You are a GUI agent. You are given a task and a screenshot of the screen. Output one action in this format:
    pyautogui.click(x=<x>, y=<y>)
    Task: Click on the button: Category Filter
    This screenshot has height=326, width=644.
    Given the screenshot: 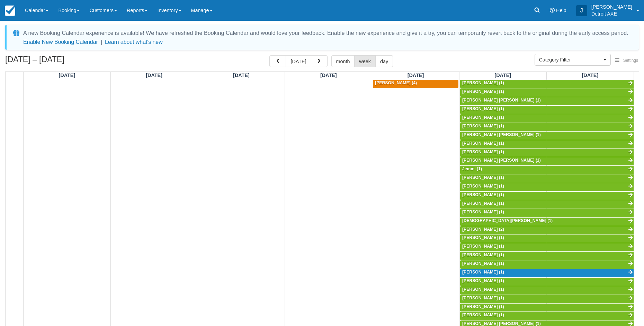 What is the action you would take?
    pyautogui.click(x=572, y=60)
    